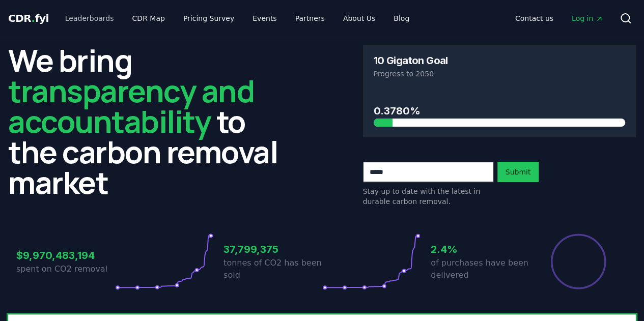 Image resolution: width=644 pixels, height=321 pixels. What do you see at coordinates (310, 18) in the screenshot?
I see `a: Partners` at bounding box center [310, 18].